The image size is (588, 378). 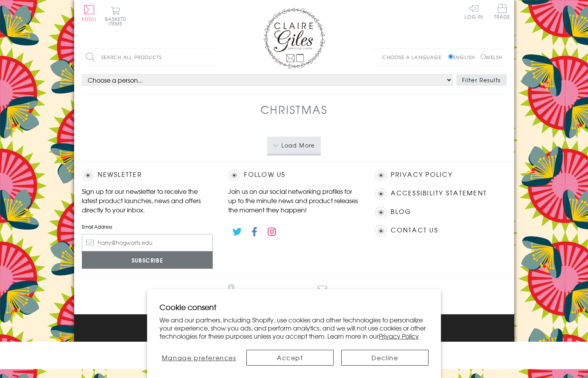 What do you see at coordinates (294, 328) in the screenshot?
I see `p: We and our partners, including Shopify, use cookies and other technologies to personalize your ex...` at bounding box center [294, 328].